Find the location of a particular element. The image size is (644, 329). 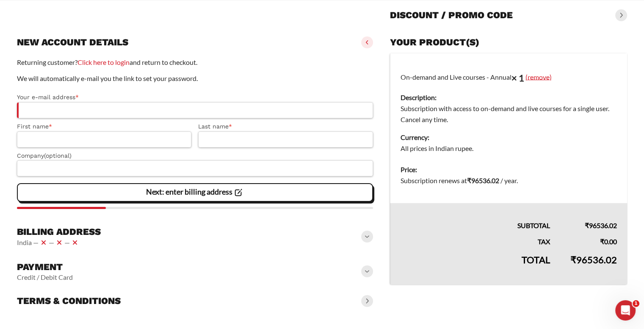

label: Your e-mail address is located at coordinates (195, 97).